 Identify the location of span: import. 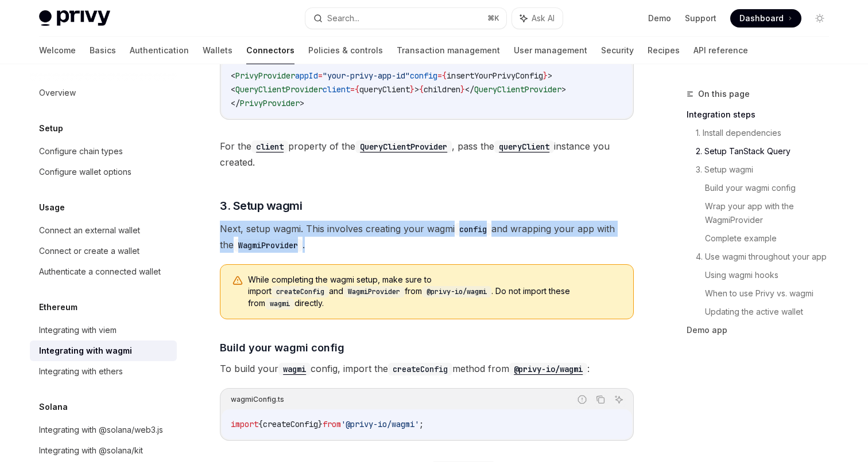
(245, 424).